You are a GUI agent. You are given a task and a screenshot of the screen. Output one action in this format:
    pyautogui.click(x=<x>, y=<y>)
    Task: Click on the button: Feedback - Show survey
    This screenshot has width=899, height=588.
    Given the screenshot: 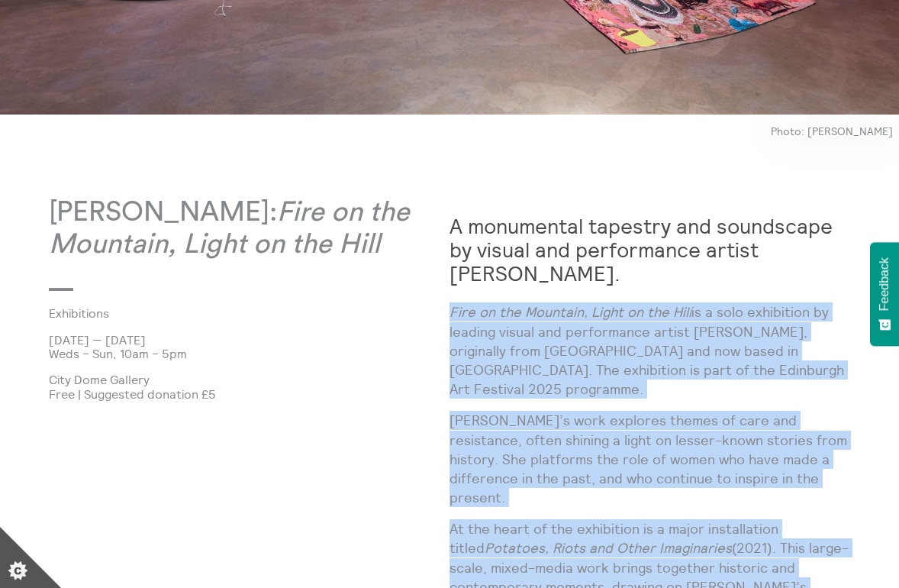 What is the action you would take?
    pyautogui.click(x=885, y=294)
    